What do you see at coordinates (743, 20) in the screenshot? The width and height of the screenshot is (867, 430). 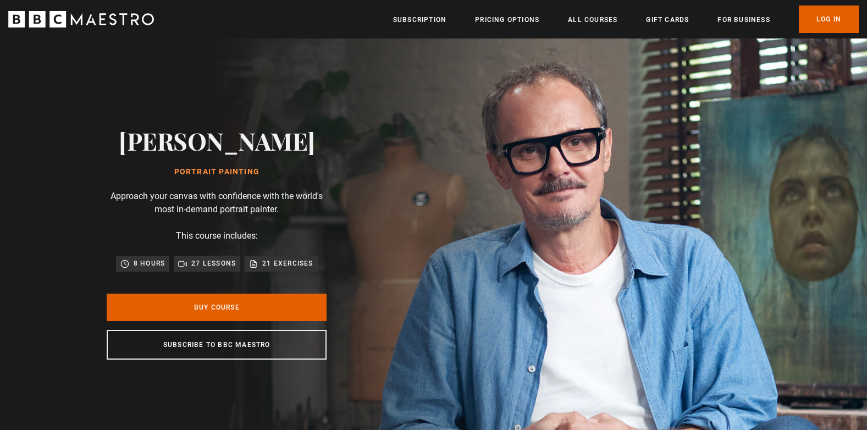 I see `a: For business` at bounding box center [743, 20].